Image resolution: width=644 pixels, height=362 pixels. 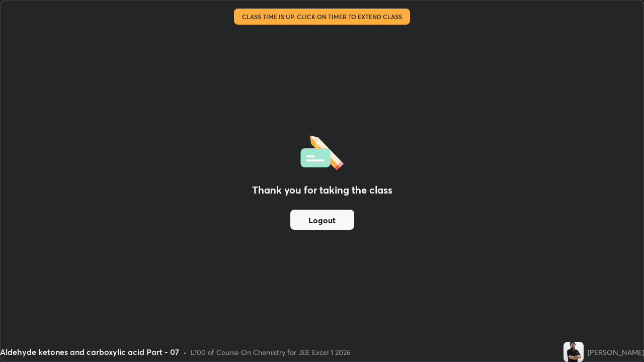 What do you see at coordinates (322, 190) in the screenshot?
I see `h2: Thank you for taking the class` at bounding box center [322, 190].